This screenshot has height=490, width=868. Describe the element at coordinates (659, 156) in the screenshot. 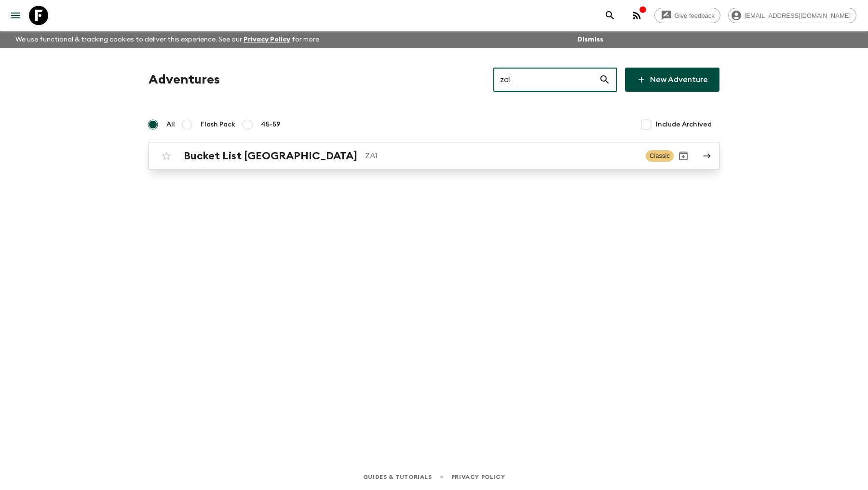

I see `span: Classic` at that location.